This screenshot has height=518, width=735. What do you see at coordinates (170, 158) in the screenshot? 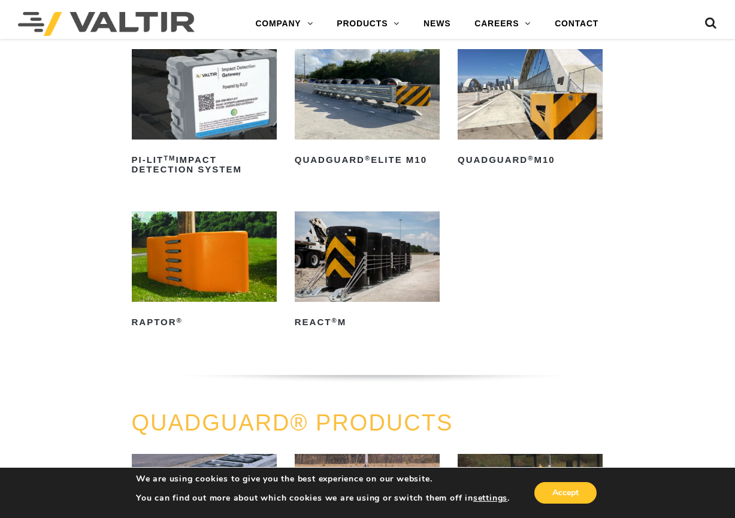
I see `sup: TM` at bounding box center [170, 158].